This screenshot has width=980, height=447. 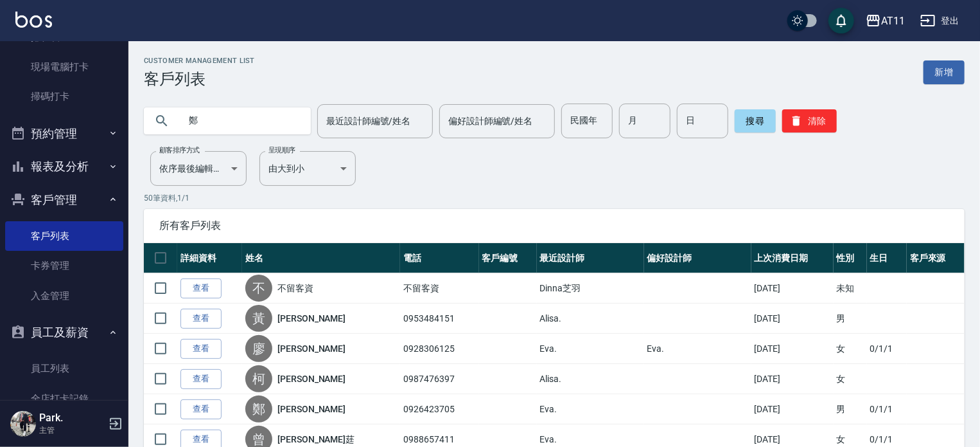 I want to click on span: 所有客戶列表, so click(x=554, y=226).